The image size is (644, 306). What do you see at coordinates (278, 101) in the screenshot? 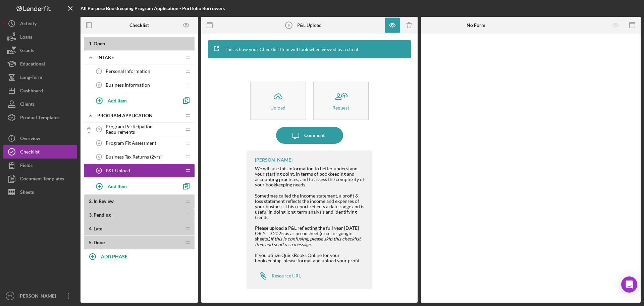
I see `button: Upload` at bounding box center [278, 101].